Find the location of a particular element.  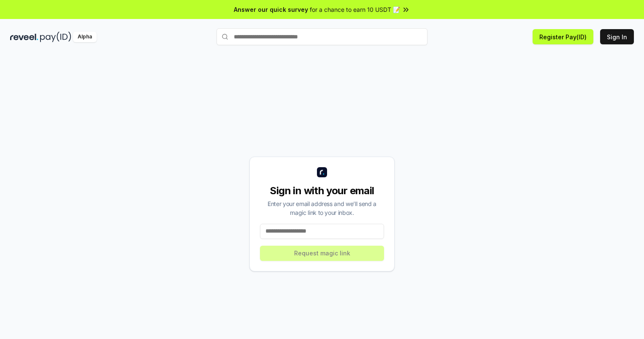

button: Register Pay(ID) is located at coordinates (563, 37).